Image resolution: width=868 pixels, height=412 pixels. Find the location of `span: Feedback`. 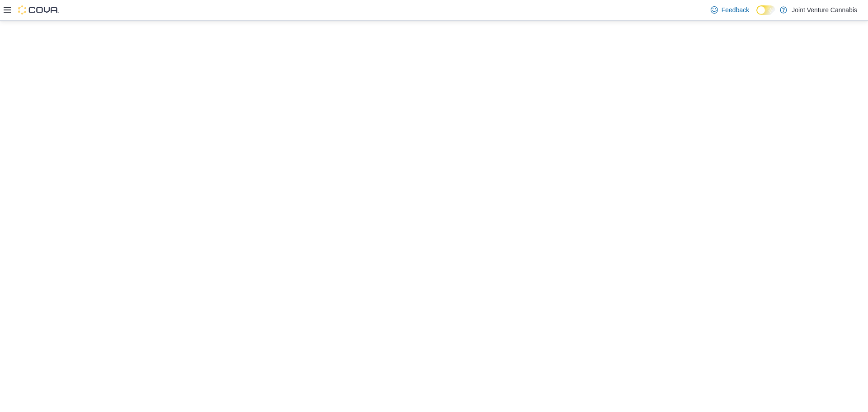

span: Feedback is located at coordinates (735, 10).